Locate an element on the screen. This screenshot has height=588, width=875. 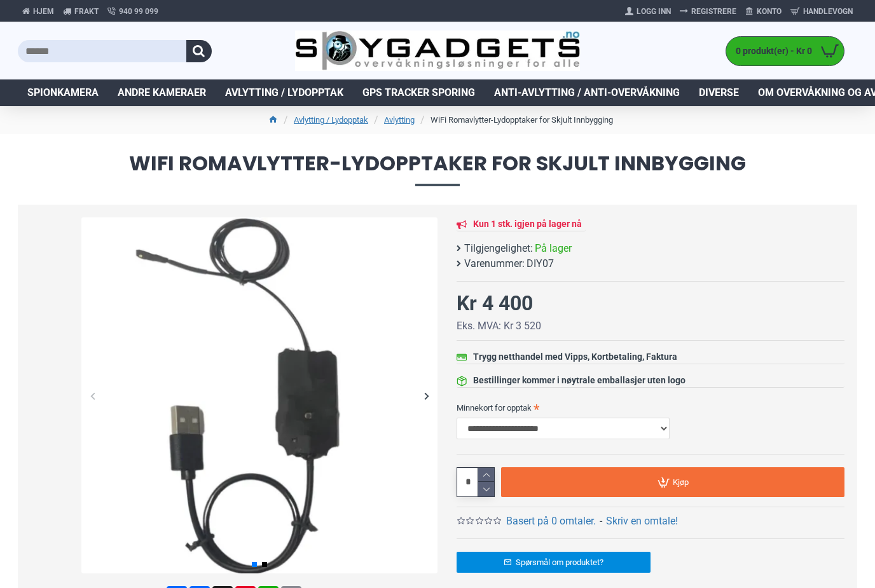
a: Basert på 0 omtaler. is located at coordinates (551, 521).